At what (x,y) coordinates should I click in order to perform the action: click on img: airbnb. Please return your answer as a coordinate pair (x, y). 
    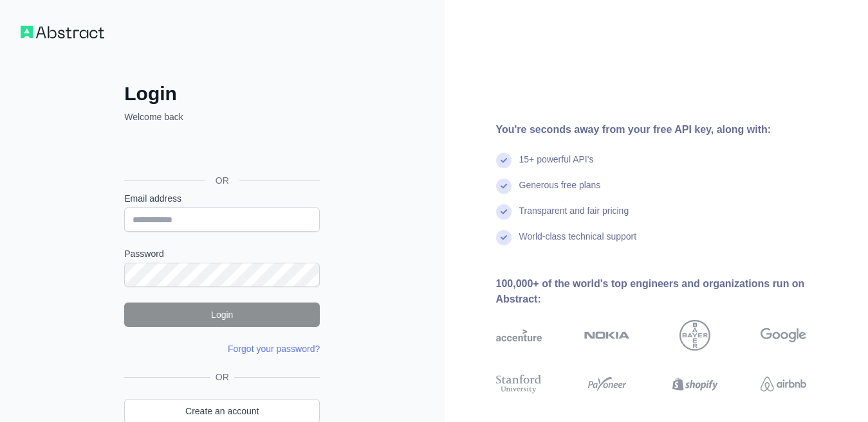
    Looking at the image, I should click on (783, 385).